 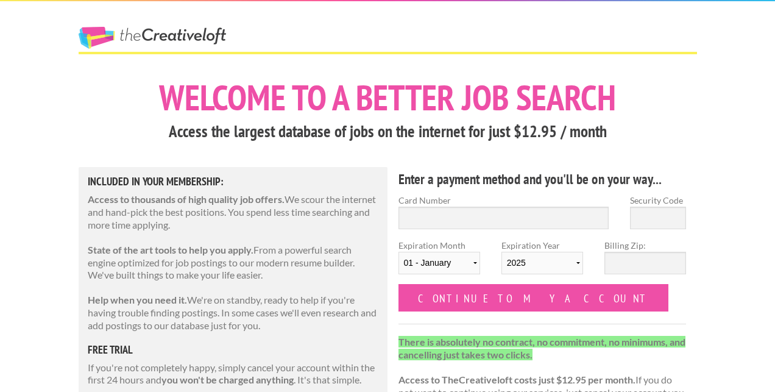 I want to click on label: Expiration Year, so click(x=542, y=261).